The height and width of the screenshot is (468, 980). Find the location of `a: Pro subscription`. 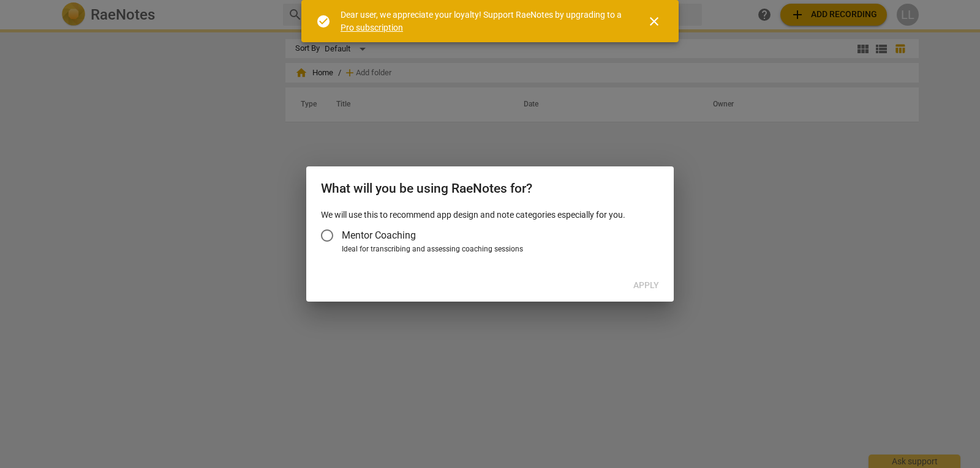

a: Pro subscription is located at coordinates (372, 28).